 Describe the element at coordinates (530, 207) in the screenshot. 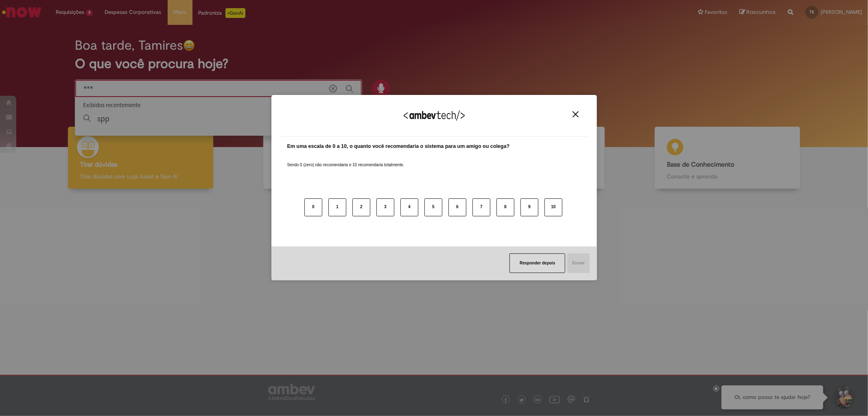

I see `button: 9` at that location.